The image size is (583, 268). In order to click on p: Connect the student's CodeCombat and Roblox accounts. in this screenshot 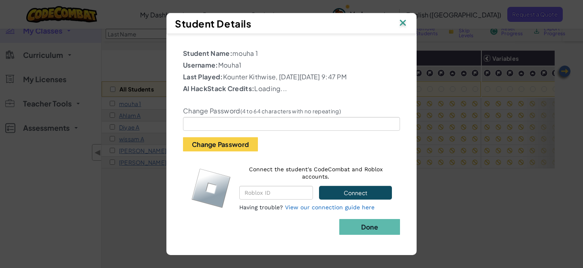, I will do `click(316, 173)`.